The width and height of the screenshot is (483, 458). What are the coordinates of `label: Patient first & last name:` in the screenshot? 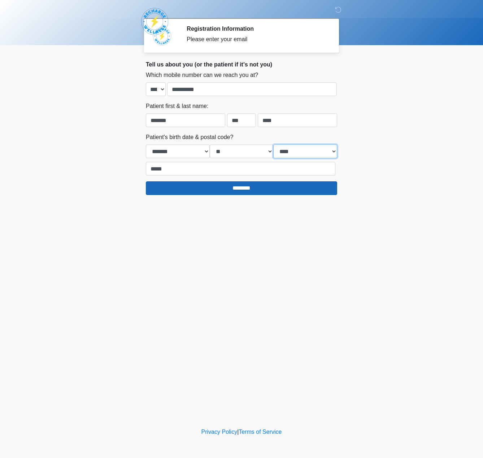 It's located at (177, 106).